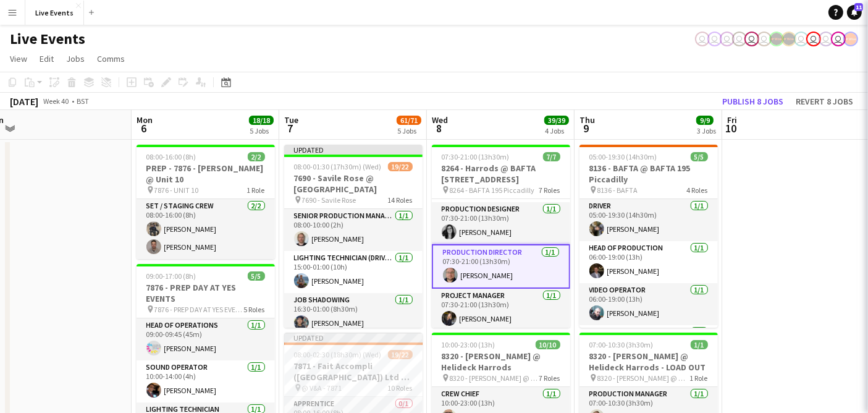 The width and height of the screenshot is (868, 413). I want to click on span: 8136 - BAFTA, so click(618, 190).